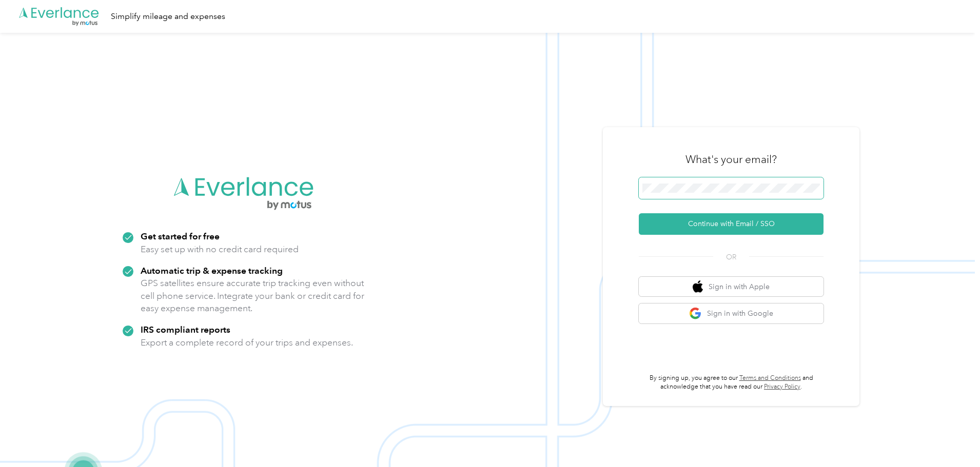  Describe the element at coordinates (247, 342) in the screenshot. I see `p: Export a complete record of your trips and expenses.` at that location.